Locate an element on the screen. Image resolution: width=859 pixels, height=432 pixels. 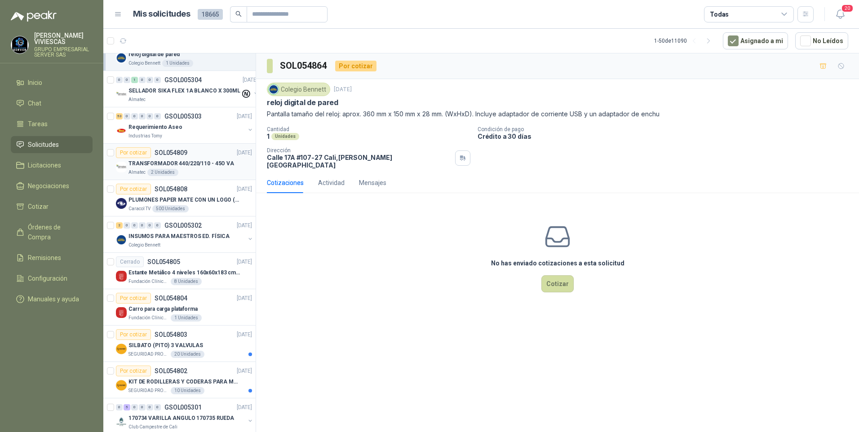
p: Cantidad is located at coordinates (369, 129).